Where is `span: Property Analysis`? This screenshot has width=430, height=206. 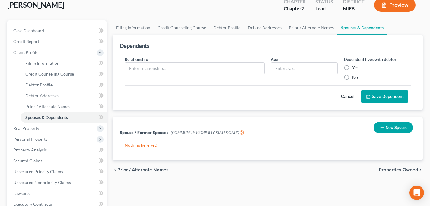
span: Property Analysis is located at coordinates (30, 150).